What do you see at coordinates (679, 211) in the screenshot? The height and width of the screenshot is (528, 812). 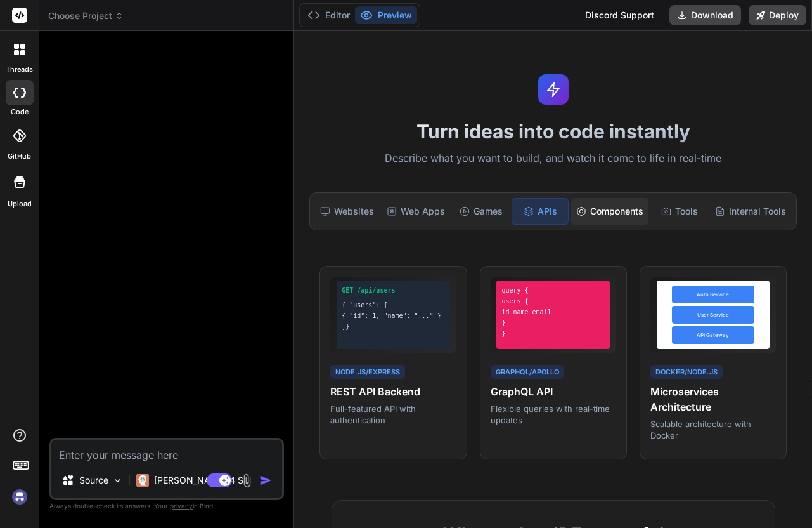 I see `div: Tools` at bounding box center [679, 211].